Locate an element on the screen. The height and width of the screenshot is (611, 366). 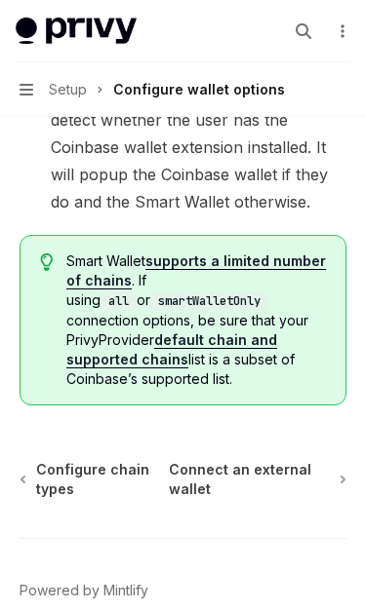
a: supports a limited number of chains is located at coordinates (196, 271).